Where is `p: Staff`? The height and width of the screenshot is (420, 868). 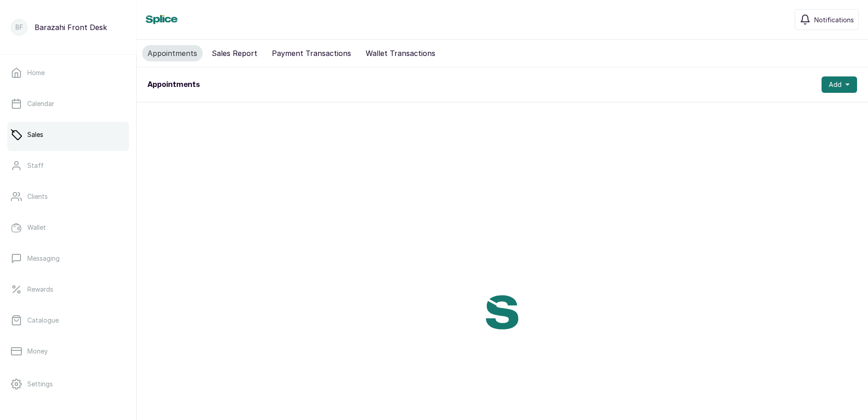 p: Staff is located at coordinates (35, 166).